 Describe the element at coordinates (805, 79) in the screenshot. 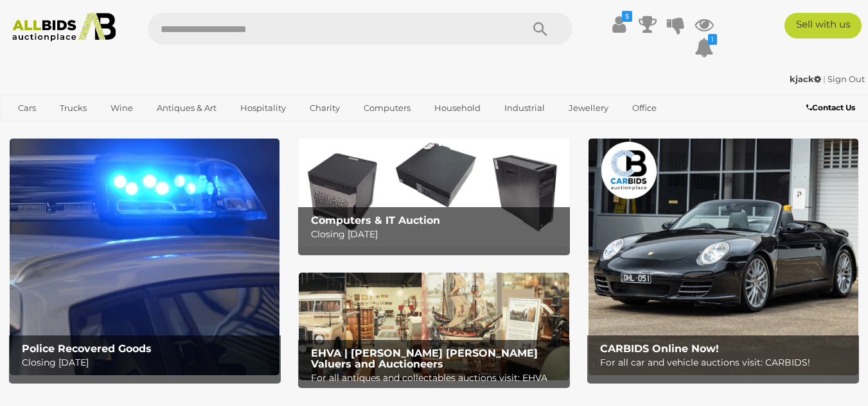

I see `strong: kjack` at that location.